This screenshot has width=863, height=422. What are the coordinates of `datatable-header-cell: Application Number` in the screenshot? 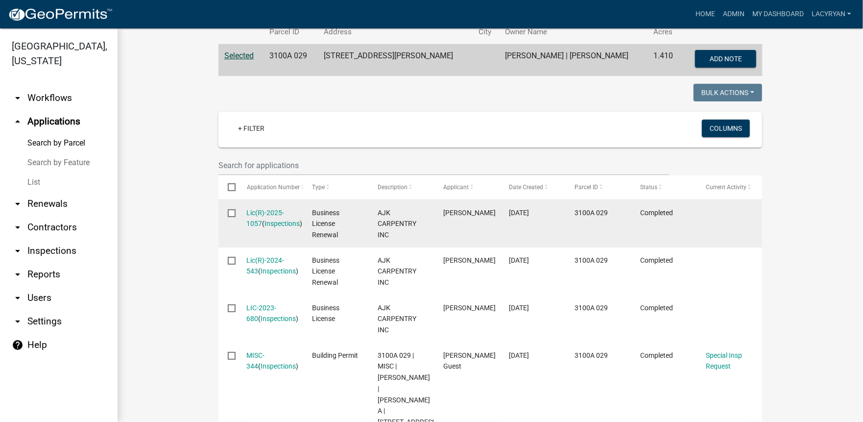 It's located at (270, 187).